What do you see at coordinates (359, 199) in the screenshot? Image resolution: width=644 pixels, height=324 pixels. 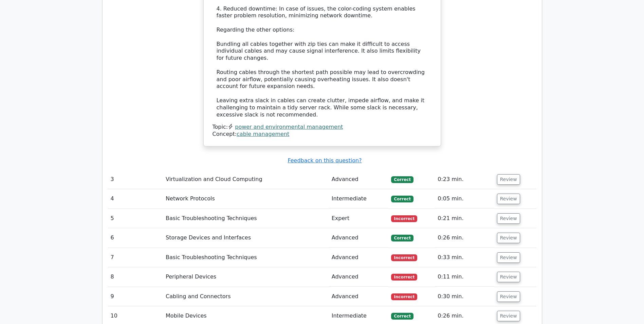 I see `td: Intermediate` at bounding box center [359, 199].